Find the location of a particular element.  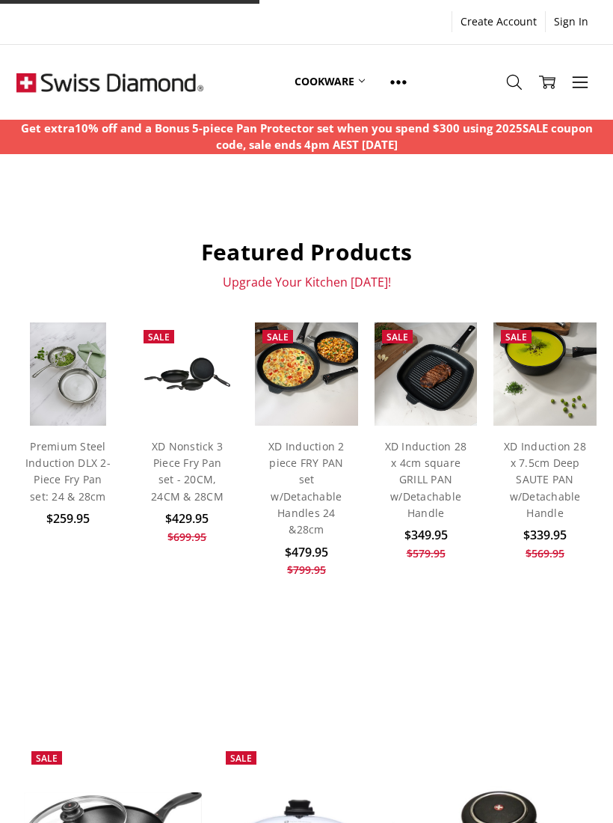

img: XD Induction 28 x 7.5cm Deep SAUTE PAN w/Detachable Handle is located at coordinates (545, 373).